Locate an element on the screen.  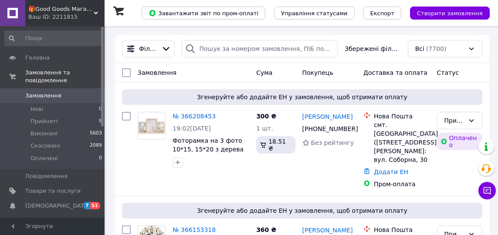
a: Додати ЕН is located at coordinates (391, 172).